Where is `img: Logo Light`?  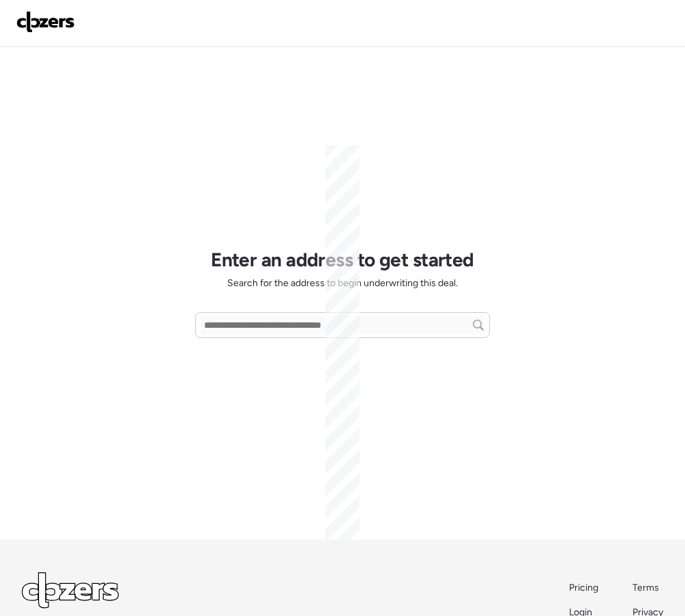 img: Logo Light is located at coordinates (70, 589).